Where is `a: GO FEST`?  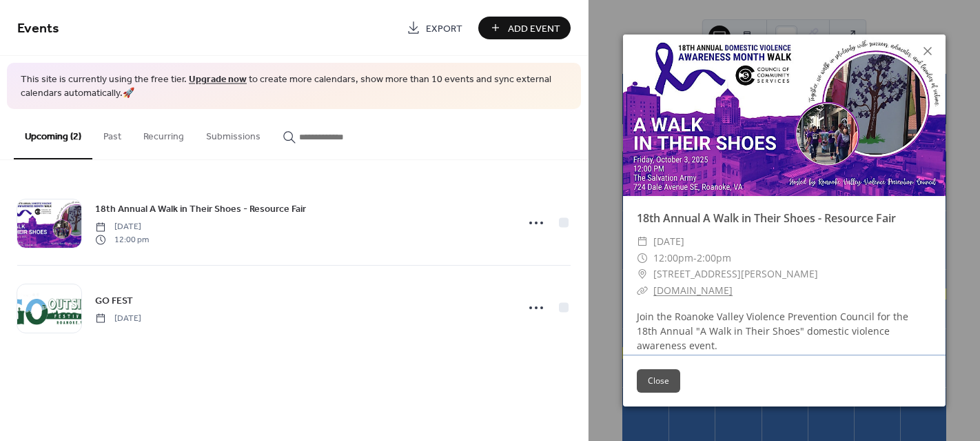 a: GO FEST is located at coordinates (114, 300).